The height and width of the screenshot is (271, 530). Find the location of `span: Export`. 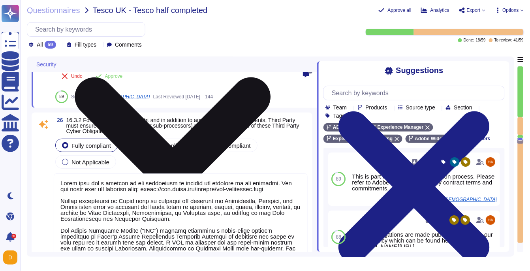

span: Export is located at coordinates (473, 10).